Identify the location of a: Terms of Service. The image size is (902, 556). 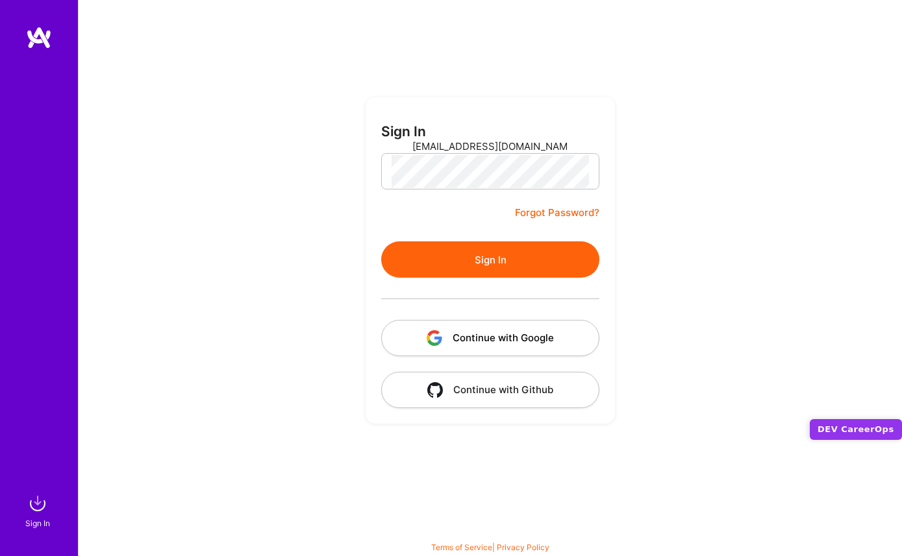
(462, 547).